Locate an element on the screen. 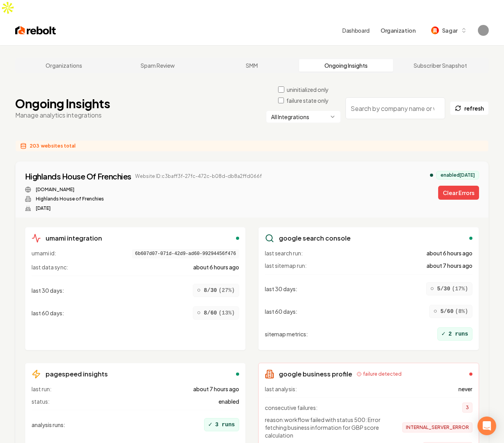 This screenshot has width=504, height=443. a: Subscriber Snapshot is located at coordinates (440, 66).